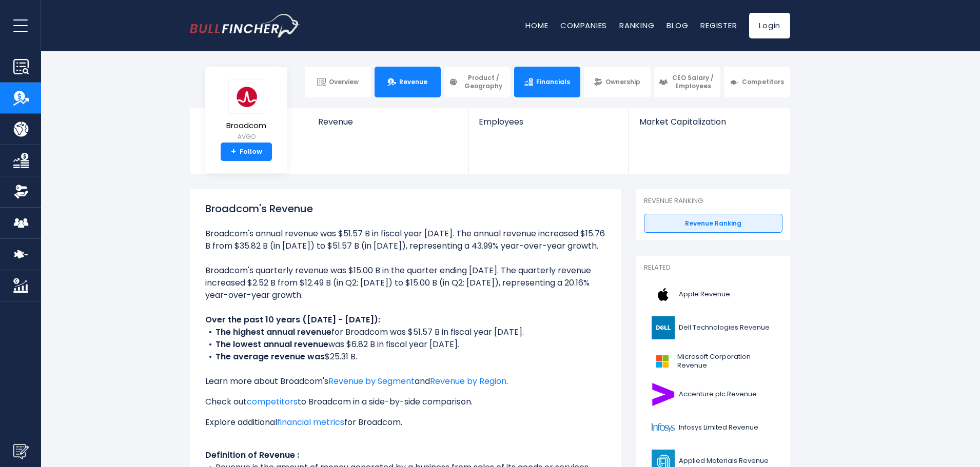 This screenshot has height=467, width=980. What do you see at coordinates (246, 152) in the screenshot?
I see `a: +Follow` at bounding box center [246, 152].